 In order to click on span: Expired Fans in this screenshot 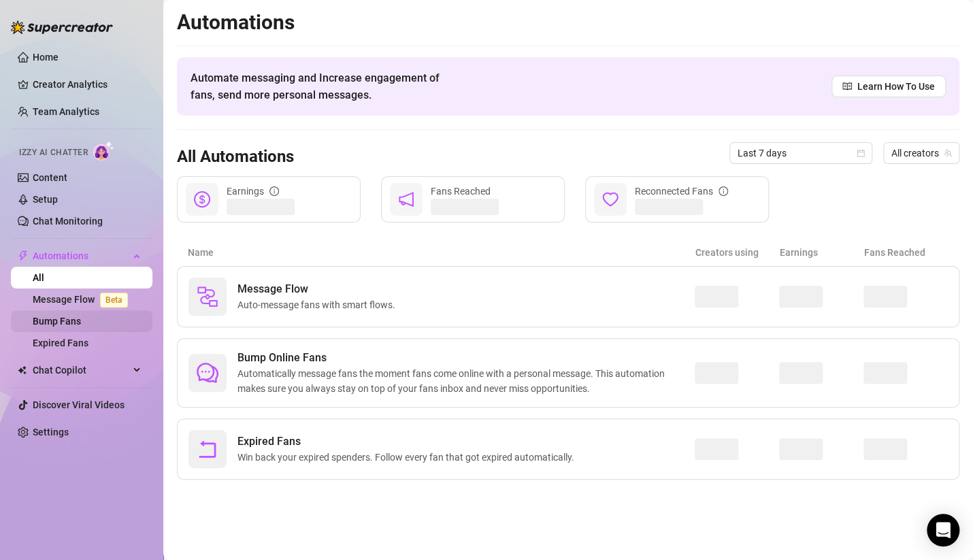, I will do `click(409, 442)`.